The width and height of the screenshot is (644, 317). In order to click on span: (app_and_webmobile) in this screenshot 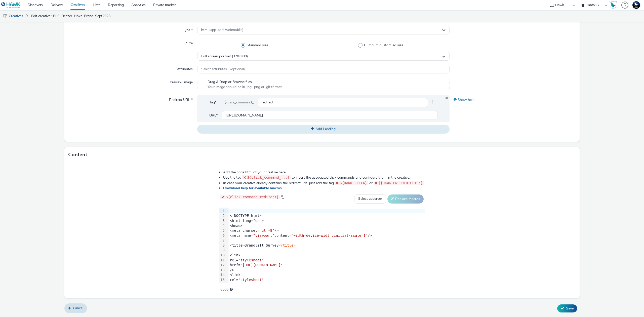, I will do `click(226, 30)`.